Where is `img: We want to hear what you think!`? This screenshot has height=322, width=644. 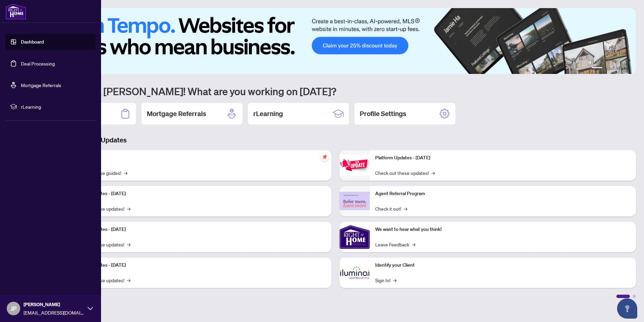 img: We want to hear what you think! is located at coordinates (355, 237).